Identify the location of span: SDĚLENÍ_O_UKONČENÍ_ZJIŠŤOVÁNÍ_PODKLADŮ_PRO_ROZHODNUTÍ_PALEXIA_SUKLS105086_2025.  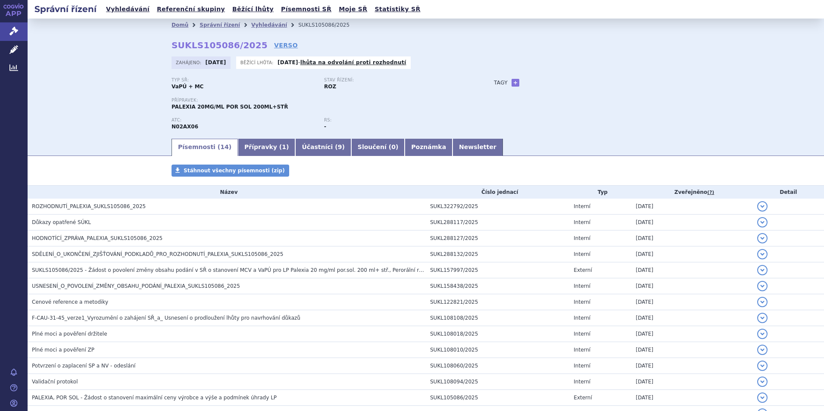
(157, 254).